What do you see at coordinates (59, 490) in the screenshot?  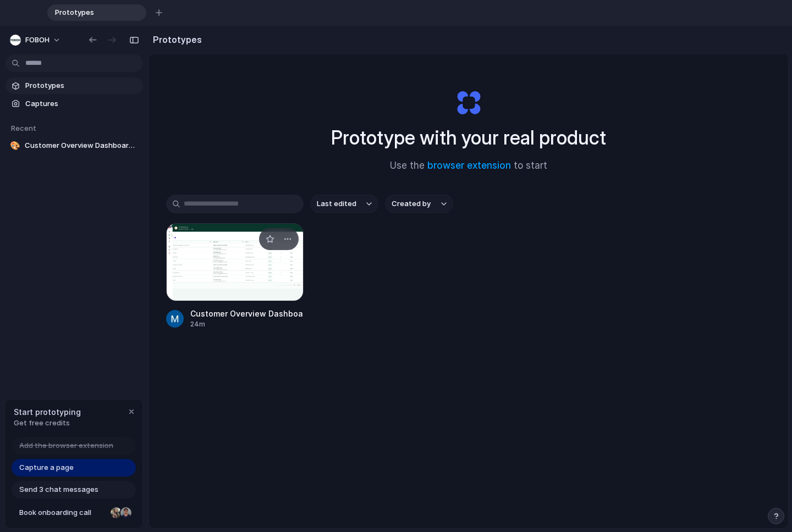 I see `span: Send 3 chat messages` at bounding box center [59, 490].